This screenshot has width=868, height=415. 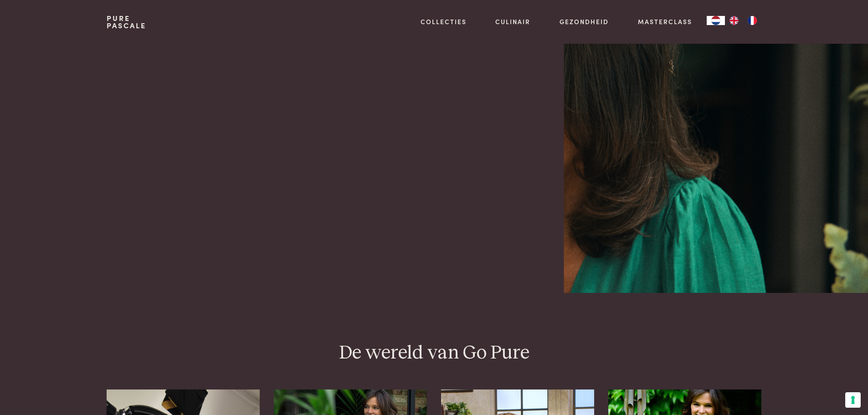 I want to click on ul: Language list, so click(x=743, y=21).